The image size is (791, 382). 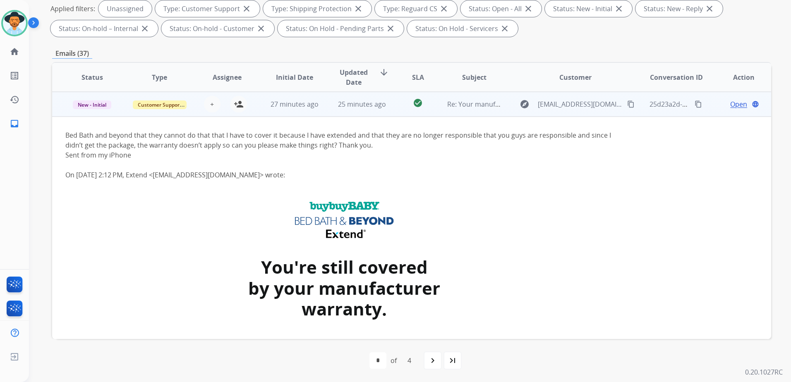 What do you see at coordinates (344, 288) in the screenshot?
I see `strong: You're still covered by your manufacturer warranty .` at bounding box center [344, 288].